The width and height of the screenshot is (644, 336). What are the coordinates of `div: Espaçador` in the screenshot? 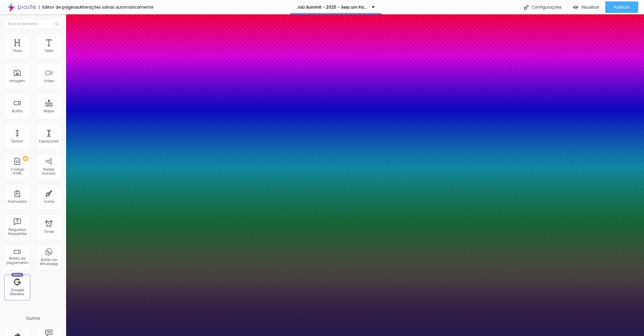 It's located at (49, 141).